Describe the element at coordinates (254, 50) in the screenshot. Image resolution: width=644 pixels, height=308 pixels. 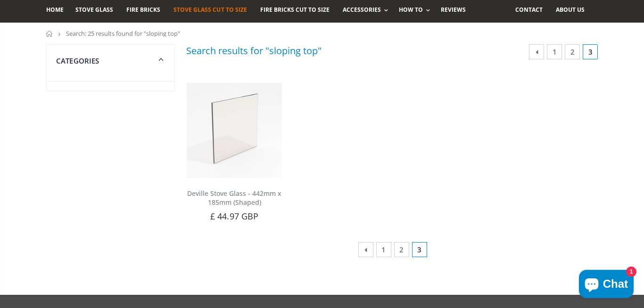
I see `h3: Search results for "sloping top"` at that location.